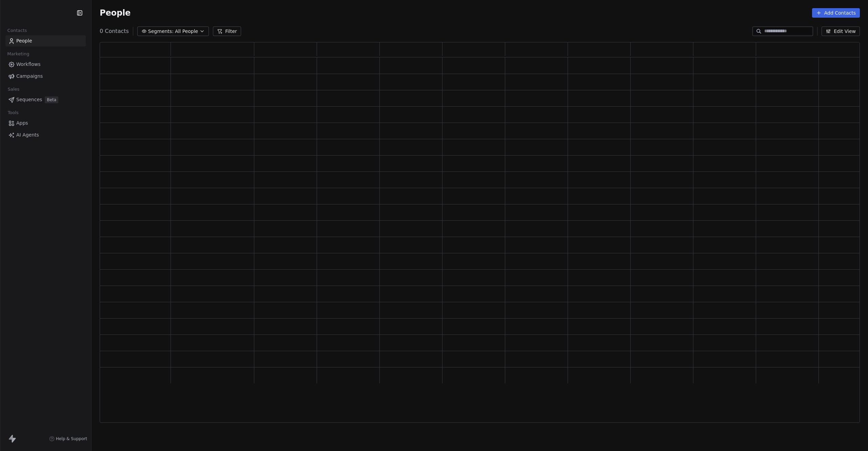  I want to click on button: Edit View, so click(841, 31).